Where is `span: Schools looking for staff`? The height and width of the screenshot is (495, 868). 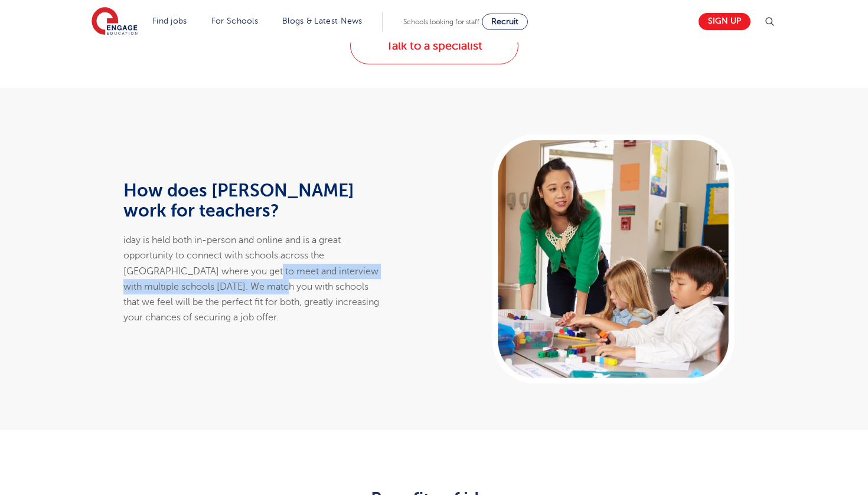 span: Schools looking for staff is located at coordinates (441, 22).